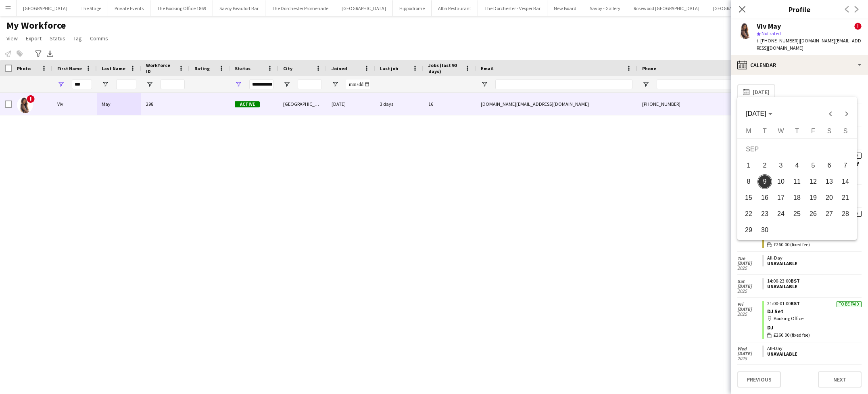  Describe the element at coordinates (813, 165) in the screenshot. I see `button: 05-09-2025` at that location.